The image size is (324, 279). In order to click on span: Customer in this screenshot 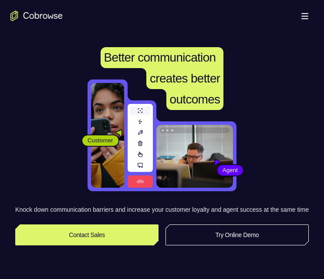, I will do `click(100, 140)`.